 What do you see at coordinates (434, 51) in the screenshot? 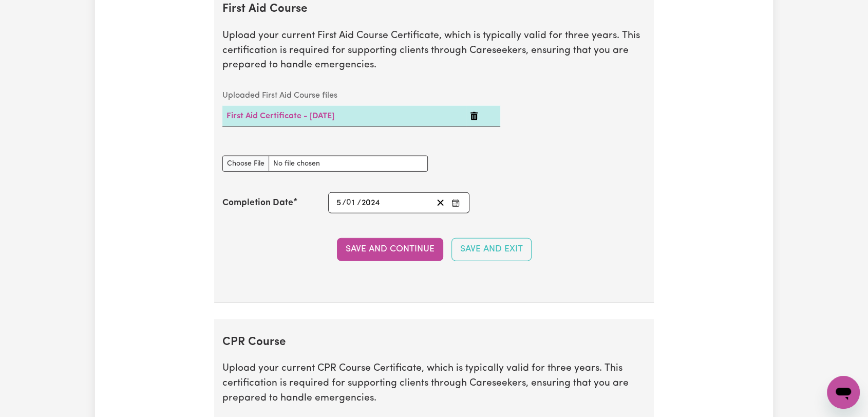
I see `p: Upload your current First Aid Course Certificate, which is typically valid for three years. This ...` at bounding box center [434, 51].